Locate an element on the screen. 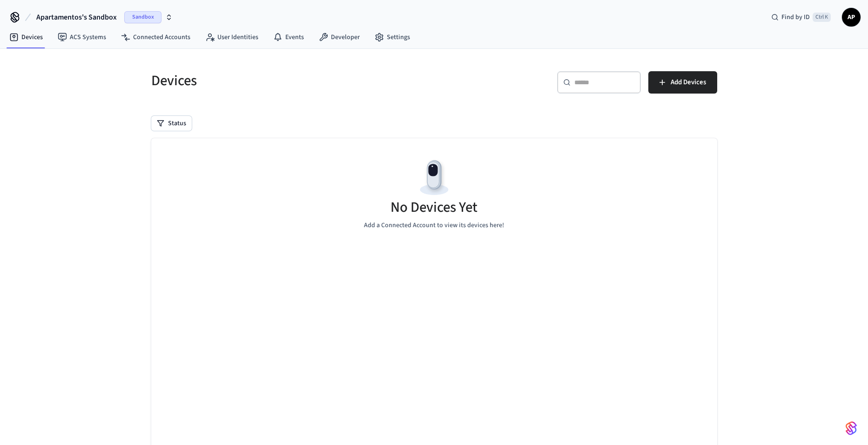 The height and width of the screenshot is (445, 868). h5: No Devices Yet is located at coordinates (434, 207).